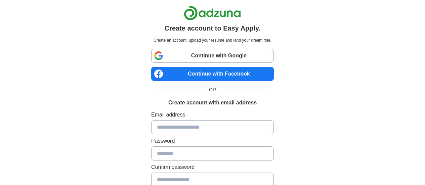  I want to click on label: Email address, so click(212, 115).